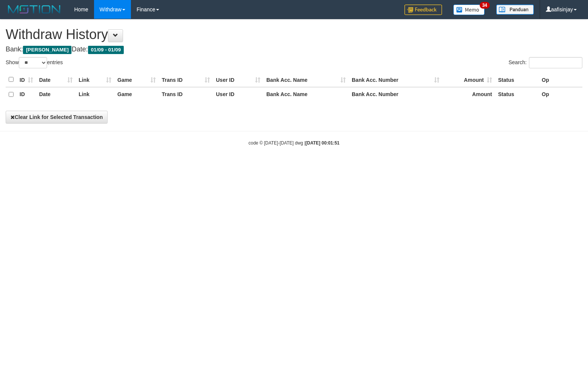 The height and width of the screenshot is (387, 588). I want to click on span: 34, so click(484, 5).